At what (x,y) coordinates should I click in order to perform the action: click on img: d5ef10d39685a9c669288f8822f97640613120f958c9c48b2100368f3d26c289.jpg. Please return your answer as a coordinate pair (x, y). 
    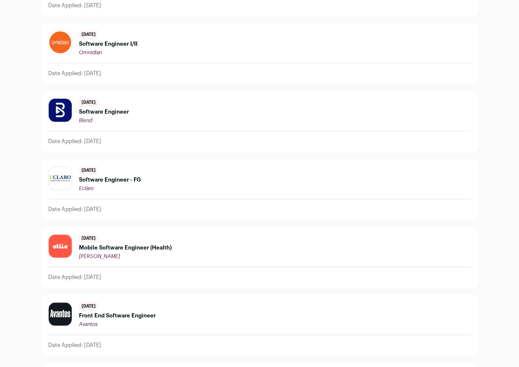
    Looking at the image, I should click on (60, 42).